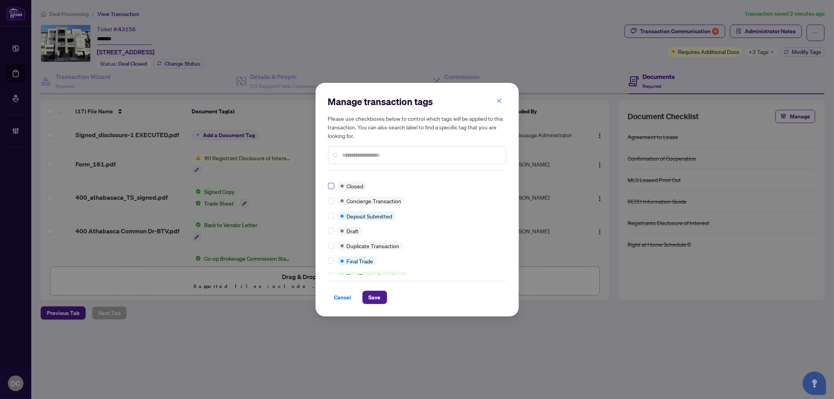 This screenshot has width=834, height=399. I want to click on span: Deposit Submitted, so click(369, 216).